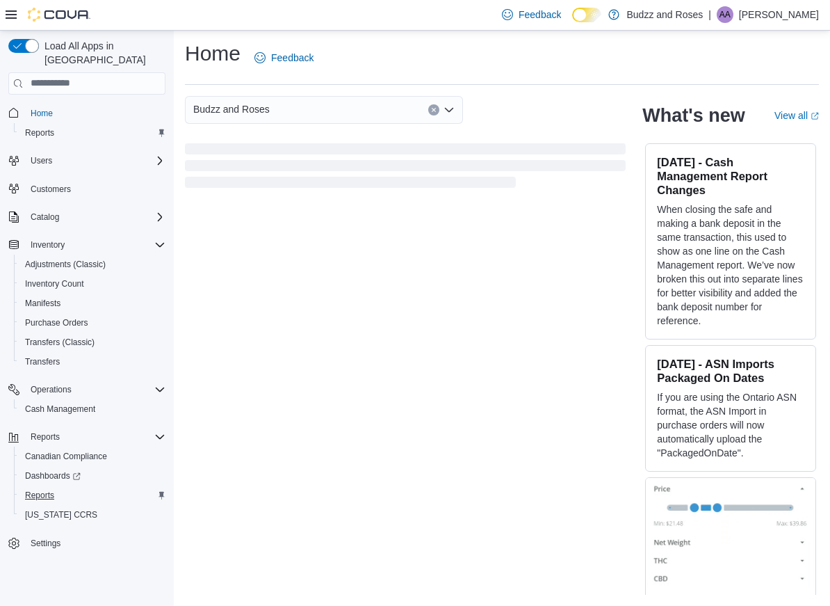 Image resolution: width=830 pixels, height=606 pixels. Describe the element at coordinates (693, 115) in the screenshot. I see `h2: What's new` at that location.